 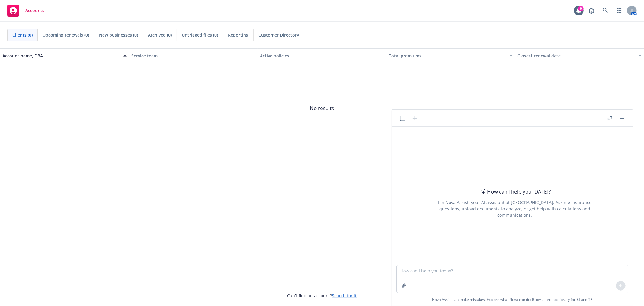 I want to click on a: BI, so click(x=578, y=299).